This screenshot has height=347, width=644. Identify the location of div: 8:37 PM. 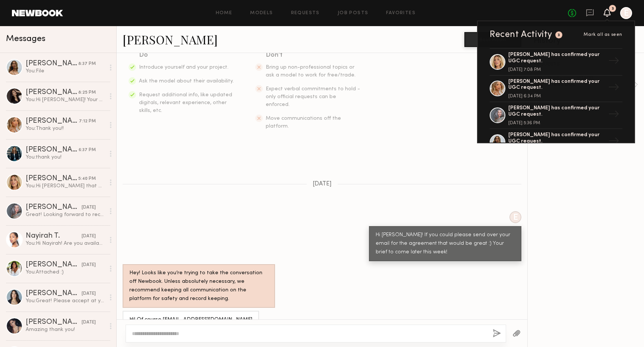
(86, 64).